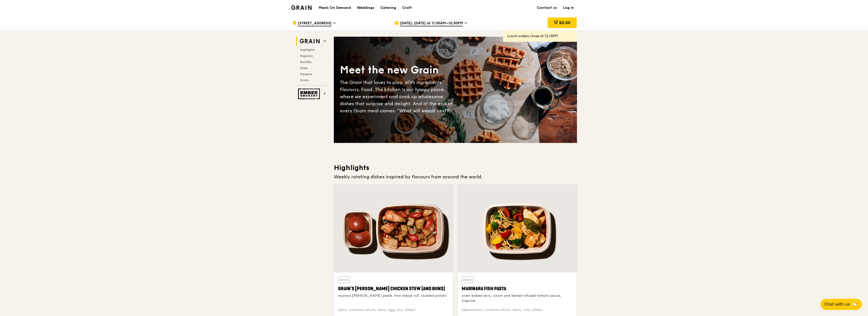  Describe the element at coordinates (517, 288) in the screenshot. I see `div: Marinara Fish Pasta` at that location.